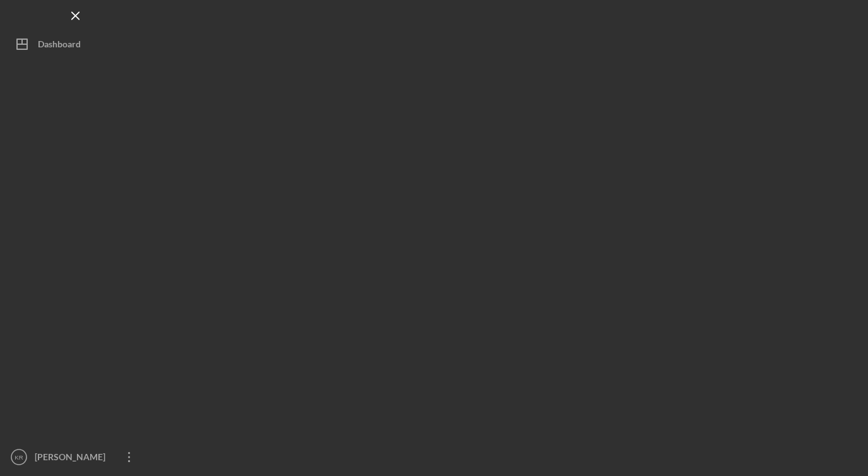 The image size is (868, 476). What do you see at coordinates (76, 44) in the screenshot?
I see `button: Dashboard` at bounding box center [76, 44].